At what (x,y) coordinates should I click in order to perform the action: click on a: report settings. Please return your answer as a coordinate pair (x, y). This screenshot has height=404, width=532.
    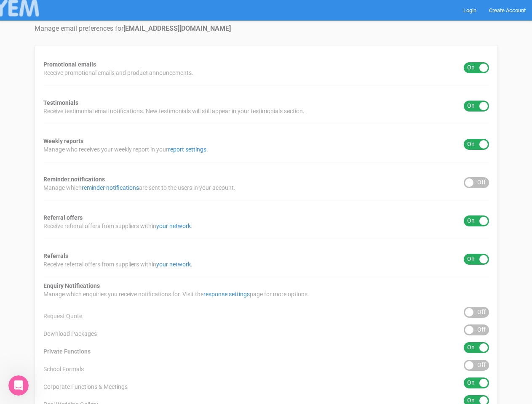
    Looking at the image, I should click on (187, 150).